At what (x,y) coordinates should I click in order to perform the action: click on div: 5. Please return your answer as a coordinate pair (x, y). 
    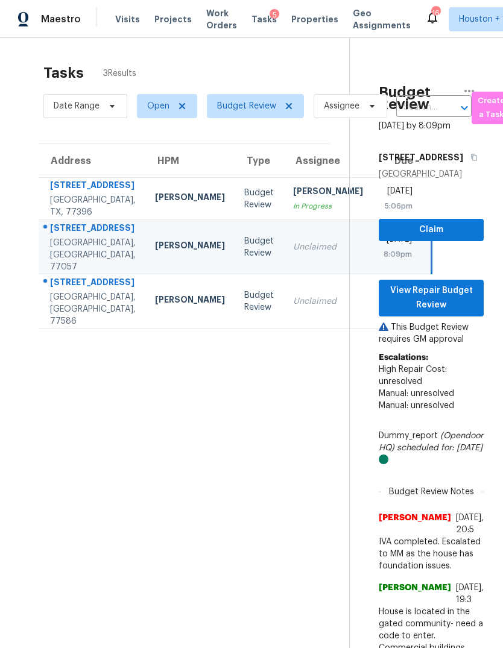
    Looking at the image, I should click on (274, 15).